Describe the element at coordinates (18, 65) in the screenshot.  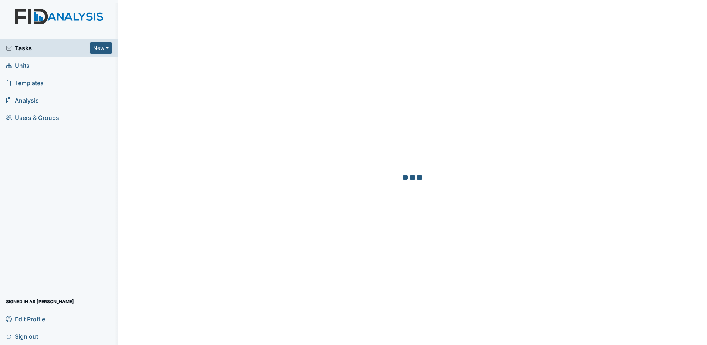
I see `span: Units` at that location.